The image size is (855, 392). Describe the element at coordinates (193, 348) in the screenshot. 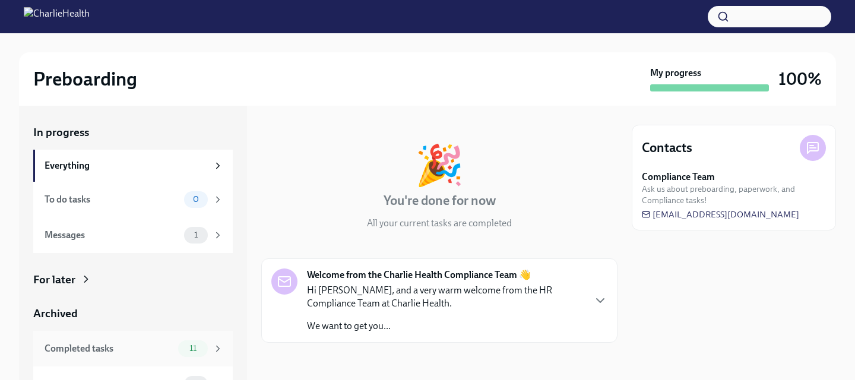

I see `span: 11` at that location.